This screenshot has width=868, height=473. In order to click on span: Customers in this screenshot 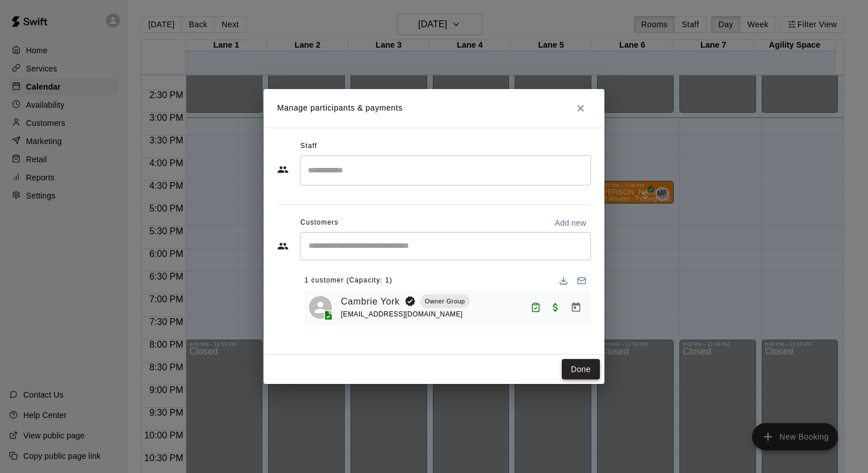, I will do `click(319, 223)`.